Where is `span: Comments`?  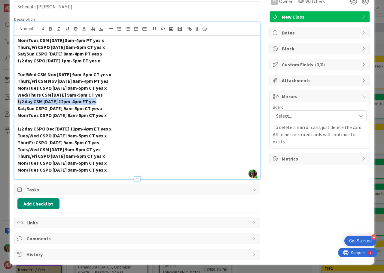
span: Comments is located at coordinates (137, 239).